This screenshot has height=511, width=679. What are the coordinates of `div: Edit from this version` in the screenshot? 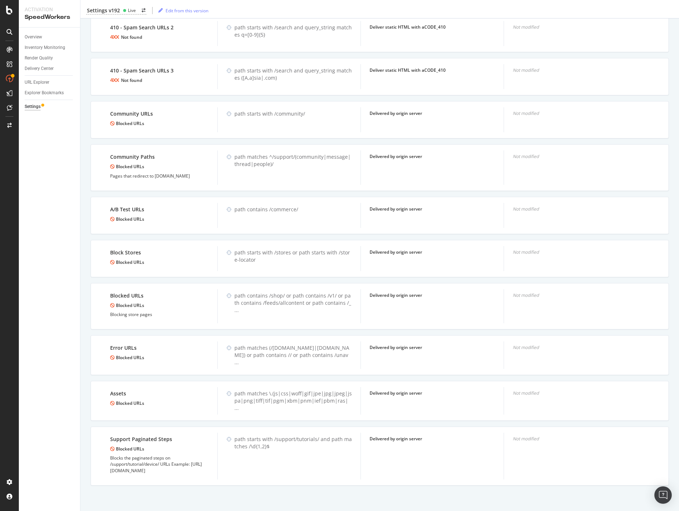 It's located at (187, 10).